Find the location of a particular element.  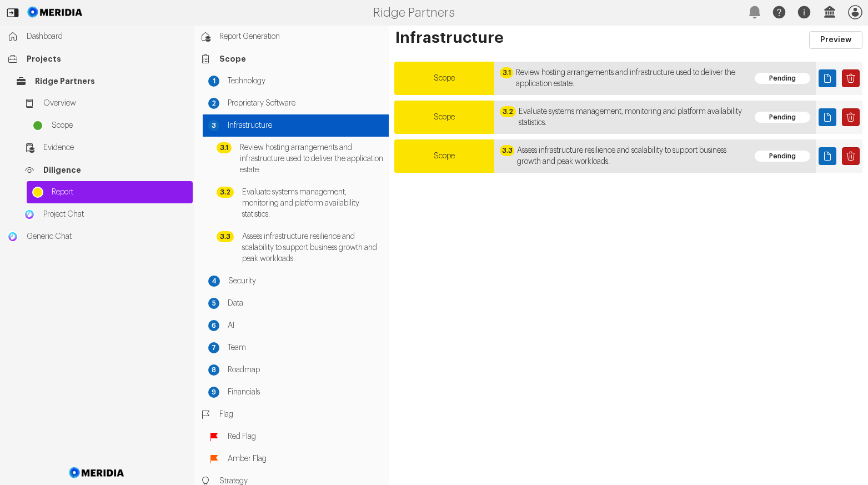

div: 3 is located at coordinates (213, 126).